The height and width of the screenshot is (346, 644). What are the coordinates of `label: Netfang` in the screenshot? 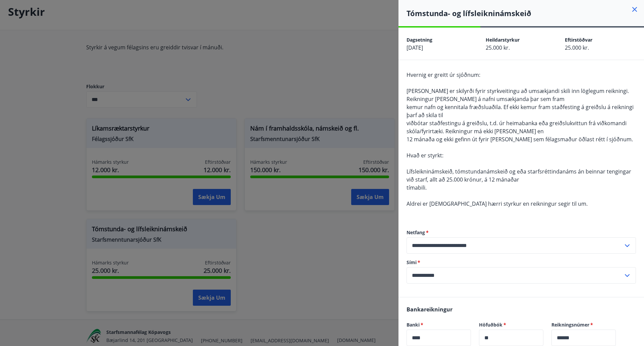 It's located at (521, 233).